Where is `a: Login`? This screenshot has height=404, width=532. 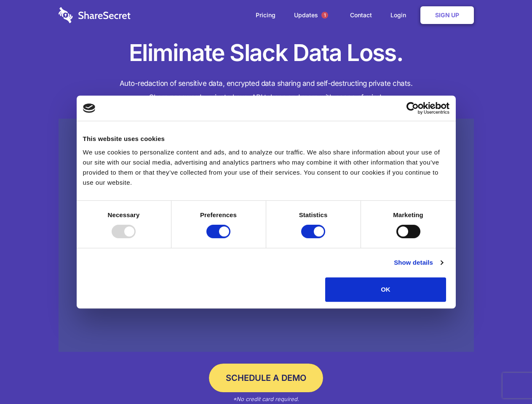
a: Login is located at coordinates (400, 15).